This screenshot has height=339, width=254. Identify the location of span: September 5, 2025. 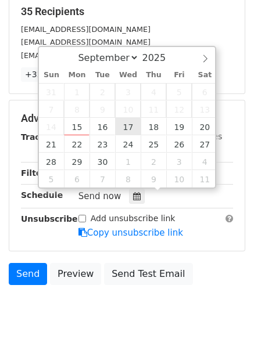
(179, 92).